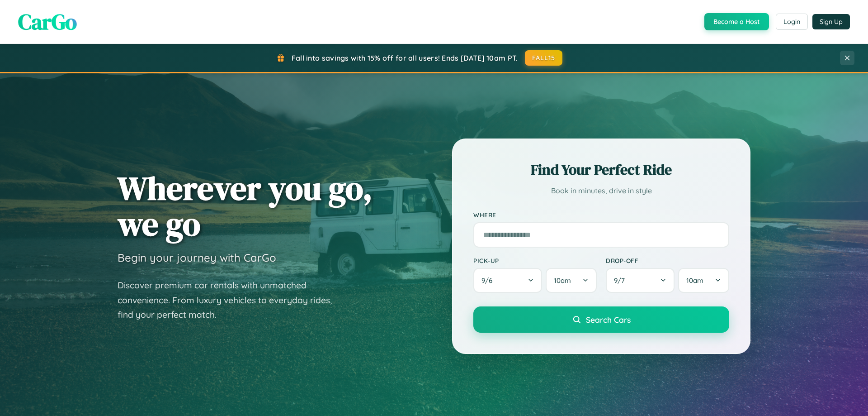 This screenshot has height=416, width=868. I want to click on h3: Begin your journey with CarGo, so click(197, 257).